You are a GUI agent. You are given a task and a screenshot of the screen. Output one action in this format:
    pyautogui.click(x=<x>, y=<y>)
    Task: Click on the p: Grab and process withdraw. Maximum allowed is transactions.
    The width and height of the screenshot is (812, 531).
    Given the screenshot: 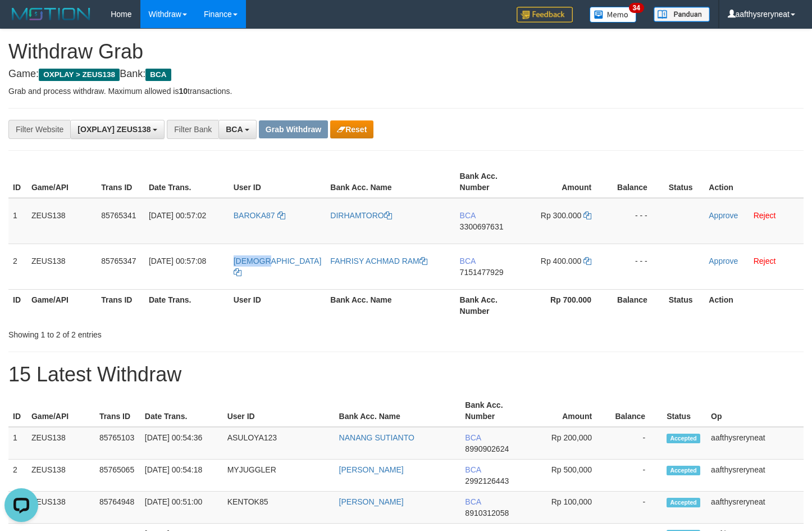 What is the action you would take?
    pyautogui.click(x=406, y=91)
    